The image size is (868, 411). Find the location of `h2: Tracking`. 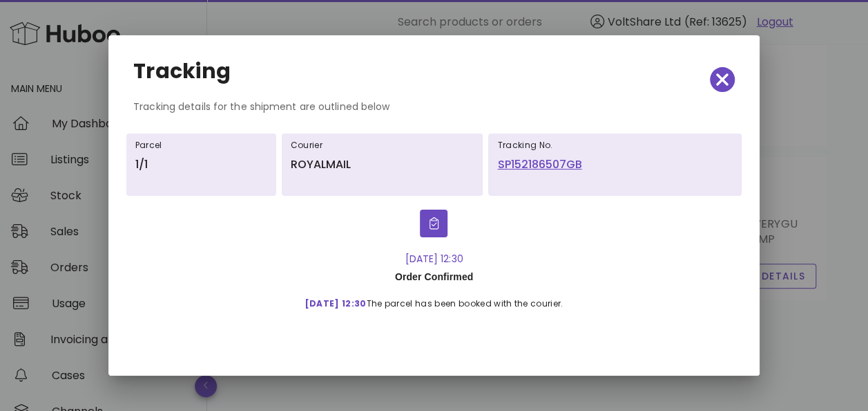

h2: Tracking is located at coordinates (182, 71).